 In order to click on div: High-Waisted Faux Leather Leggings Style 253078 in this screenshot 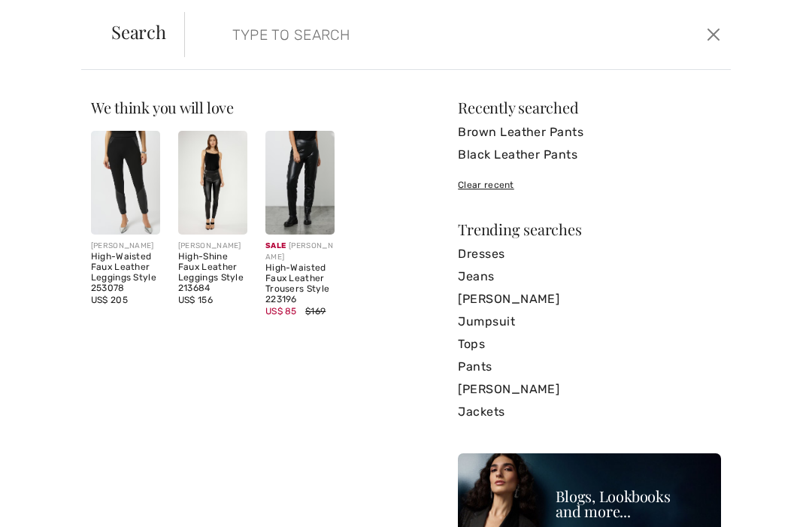, I will do `click(126, 272)`.